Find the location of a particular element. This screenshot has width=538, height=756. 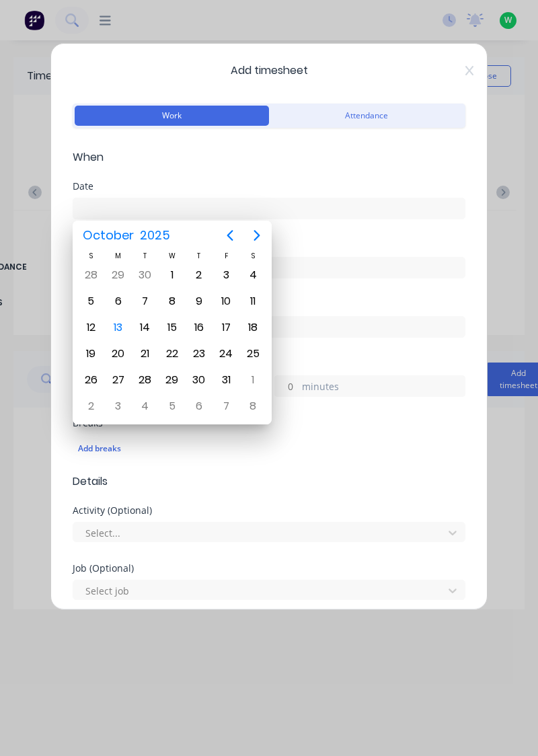

div: Saturday, October 11, 2025 is located at coordinates (253, 301).